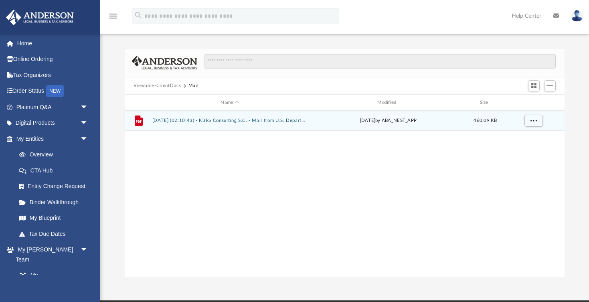 This screenshot has width=589, height=302. What do you see at coordinates (138, 15) in the screenshot?
I see `i: search` at bounding box center [138, 15].